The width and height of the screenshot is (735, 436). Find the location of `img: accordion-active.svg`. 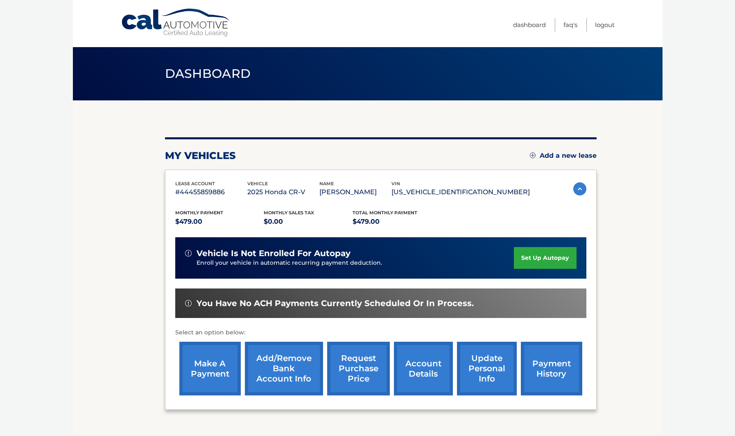

img: accordion-active.svg is located at coordinates (580, 189).